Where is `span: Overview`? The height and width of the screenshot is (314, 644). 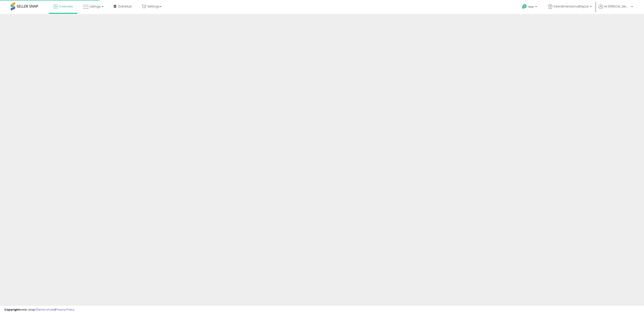 span: Overview is located at coordinates (66, 6).